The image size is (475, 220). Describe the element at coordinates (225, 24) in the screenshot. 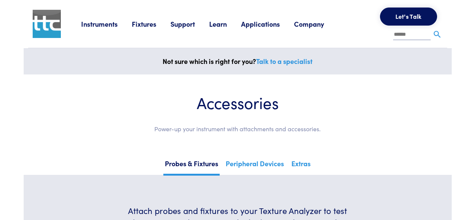

I see `a: Learn` at that location.